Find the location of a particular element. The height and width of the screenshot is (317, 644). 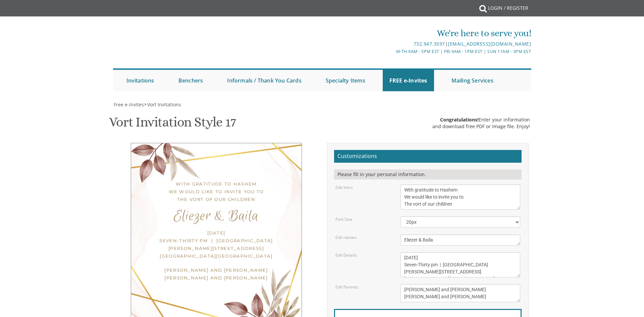

a: Vort Invitations is located at coordinates (163, 104).